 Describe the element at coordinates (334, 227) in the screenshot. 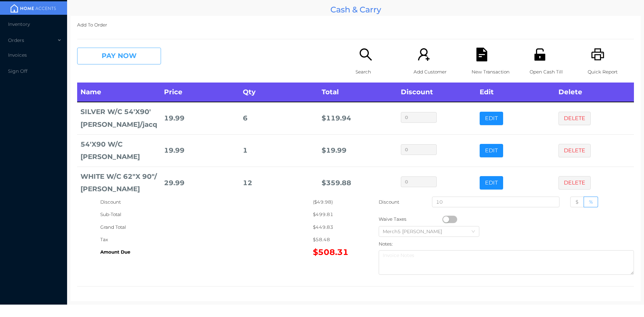

I see `div: $449.83` at that location.